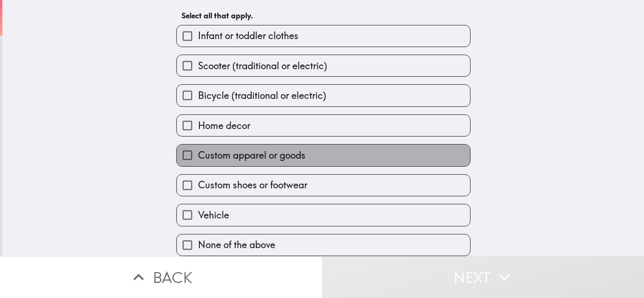 The width and height of the screenshot is (644, 298). I want to click on span: Custom shoes or footwear, so click(253, 185).